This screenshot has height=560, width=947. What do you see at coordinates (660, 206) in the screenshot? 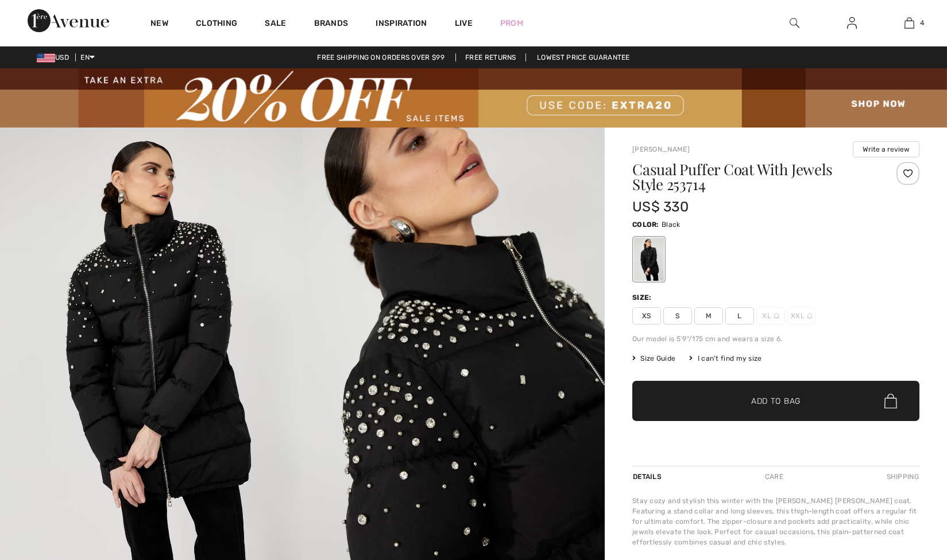
I see `span: US$ 330` at bounding box center [660, 206].